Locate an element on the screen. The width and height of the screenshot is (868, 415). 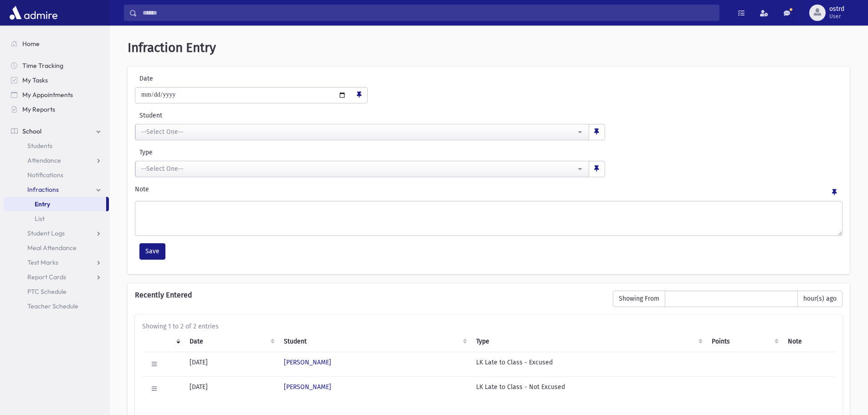
a: Teacher Schedule is located at coordinates (56, 306).